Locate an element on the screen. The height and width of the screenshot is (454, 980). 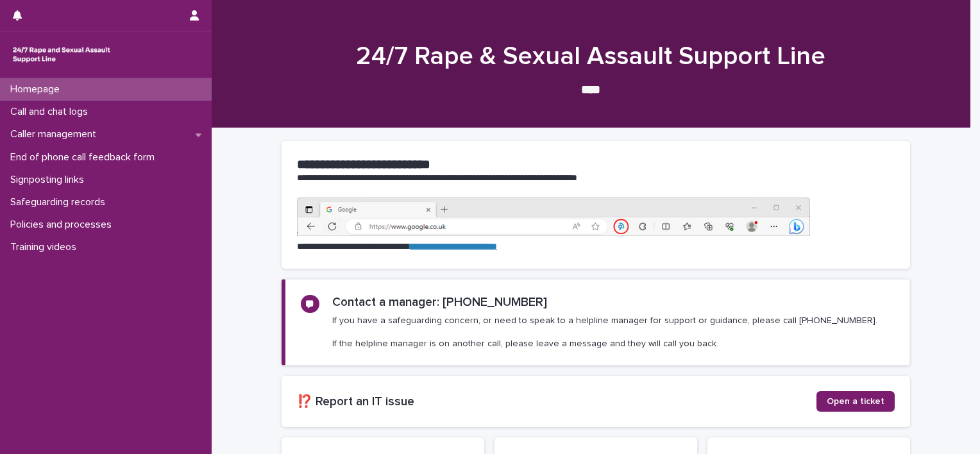
h1: 24/7 Rape & Sexual Assault Support Line is located at coordinates (591, 57).